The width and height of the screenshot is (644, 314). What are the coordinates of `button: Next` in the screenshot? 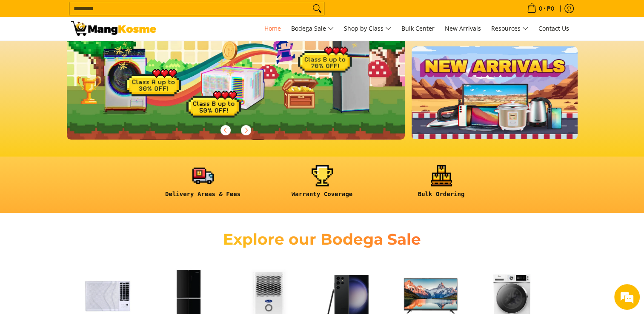 It's located at (246, 130).